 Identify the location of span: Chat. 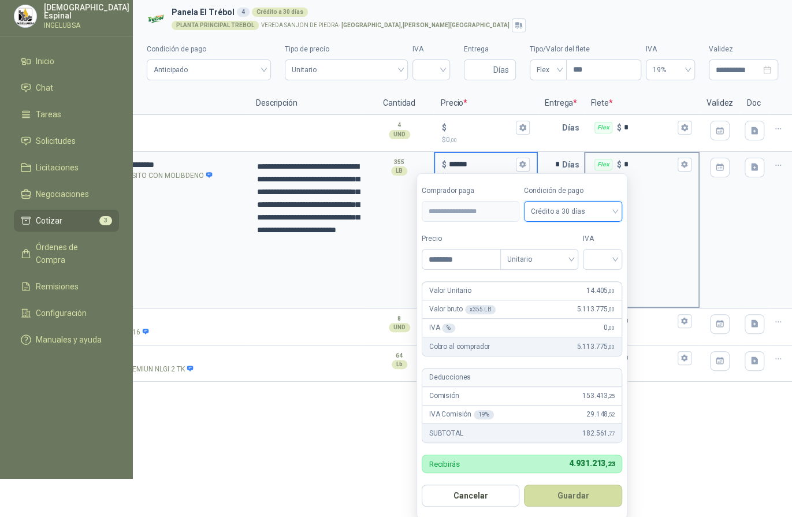
(44, 88).